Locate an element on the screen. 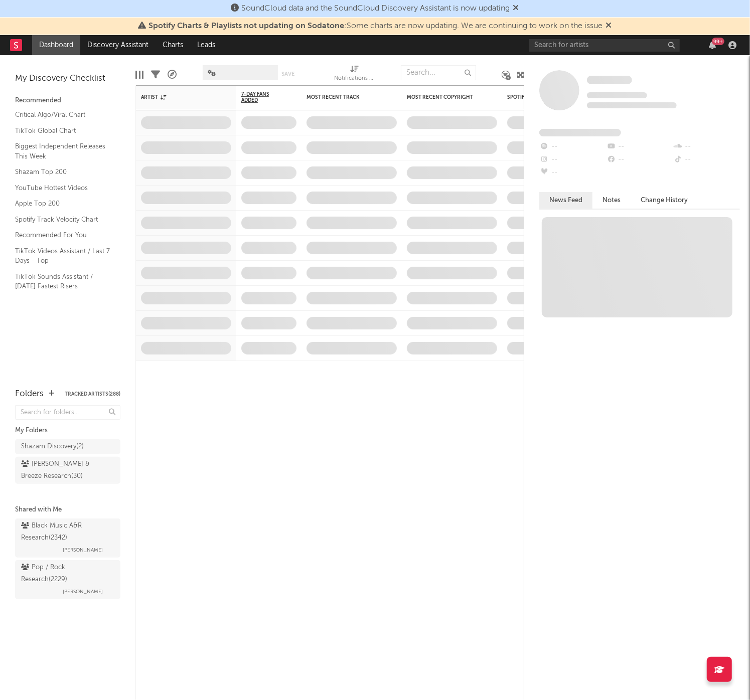 This screenshot has width=750, height=700. a: YouTube Hottest Videos is located at coordinates (62, 188).